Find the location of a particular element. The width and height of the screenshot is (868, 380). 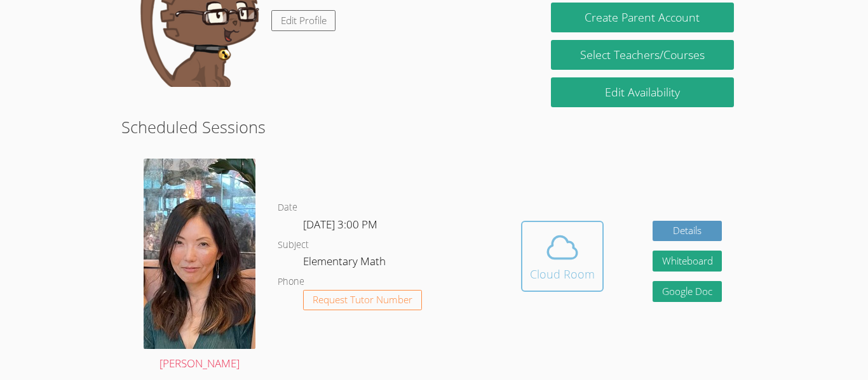

span: Request Tutor Number is located at coordinates (362, 300).